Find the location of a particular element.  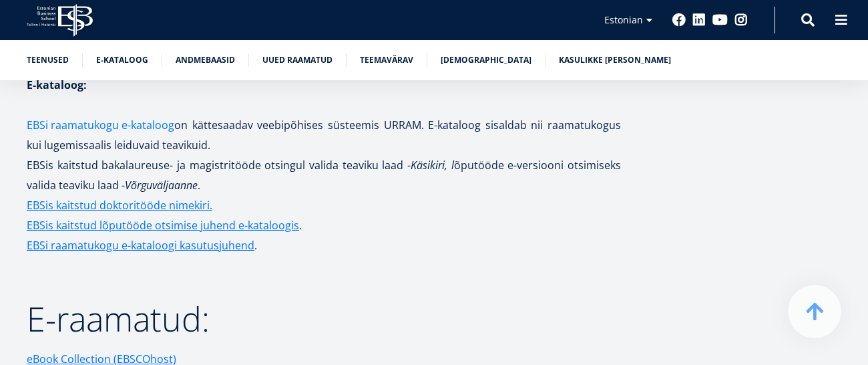

a: Facebook is located at coordinates (679, 20).